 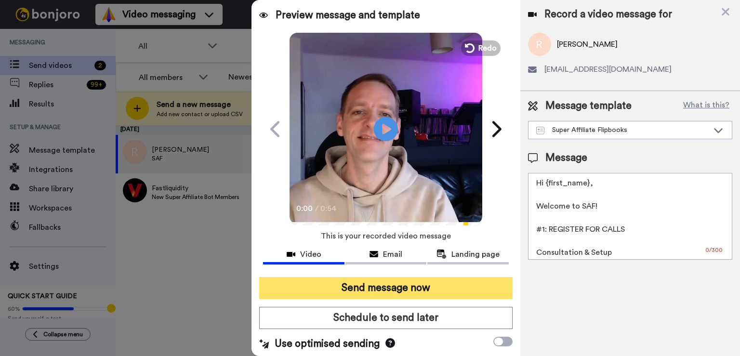 I want to click on span: Video, so click(x=311, y=254).